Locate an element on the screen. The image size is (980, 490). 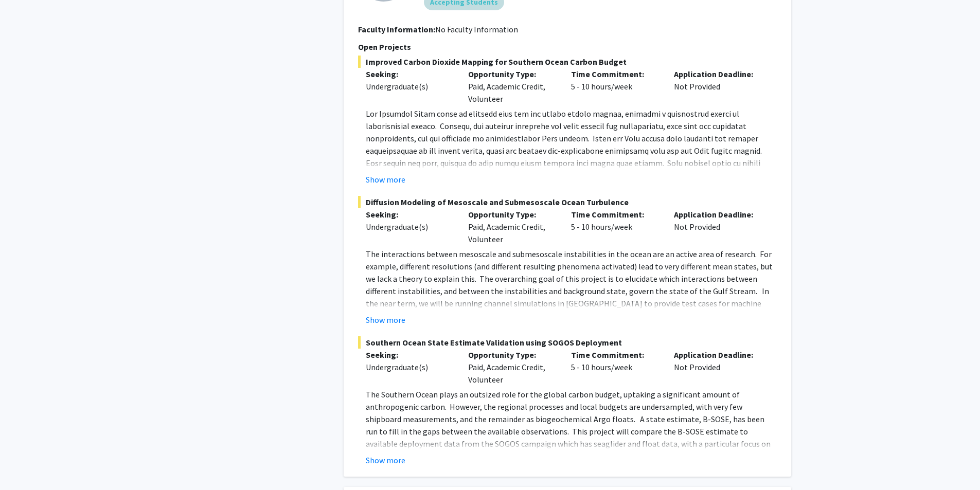
span: The interactions between mesoscale and submesoscale instabilities in the ocean are an active area... is located at coordinates (570, 297).